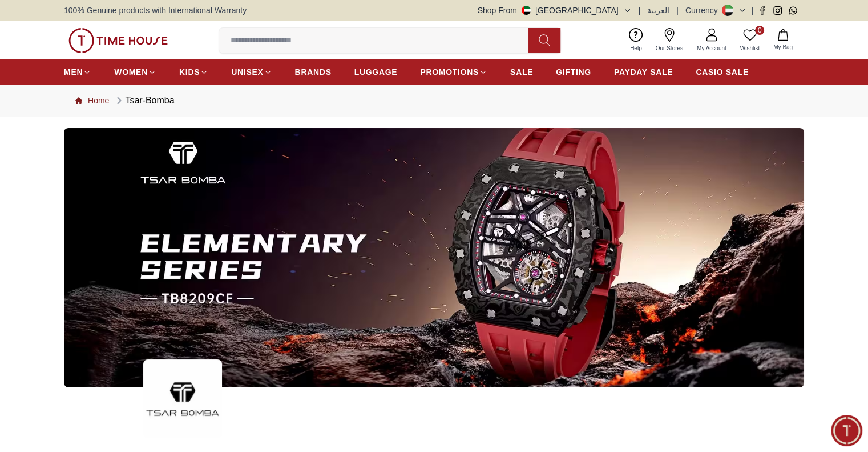  What do you see at coordinates (313, 72) in the screenshot?
I see `span: BRANDS` at bounding box center [313, 72].